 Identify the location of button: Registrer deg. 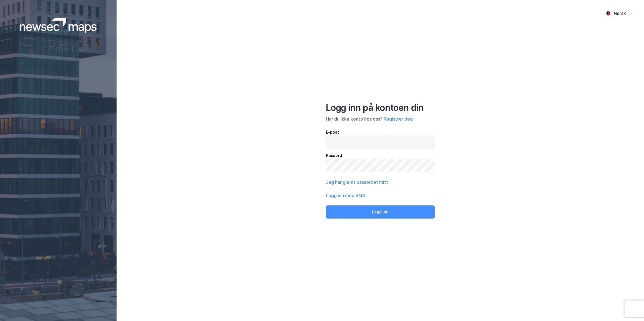
(398, 119).